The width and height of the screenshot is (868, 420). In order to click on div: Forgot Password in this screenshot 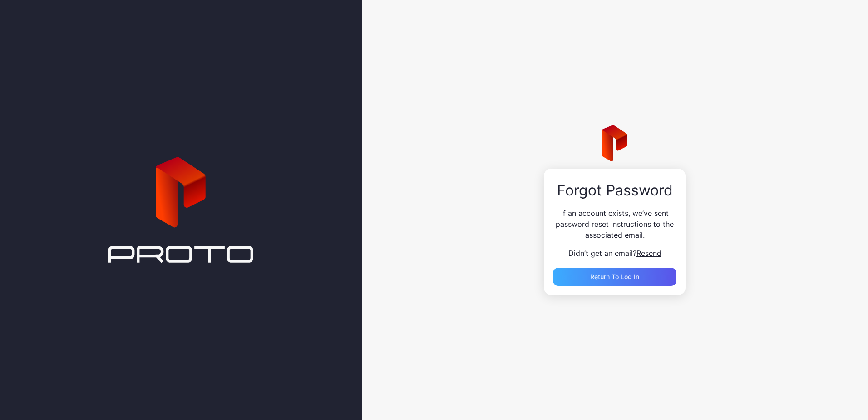, I will do `click(615, 190)`.